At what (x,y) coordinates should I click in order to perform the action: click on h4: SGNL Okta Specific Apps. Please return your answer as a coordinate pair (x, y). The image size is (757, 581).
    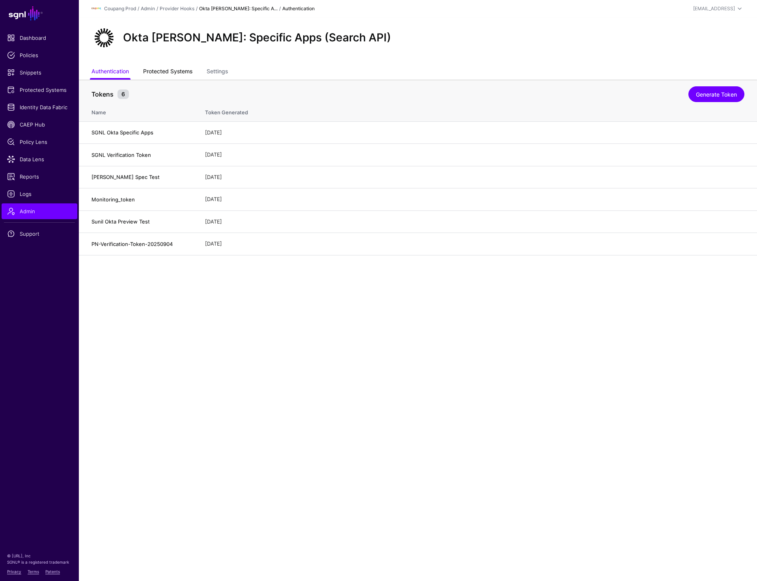
    Looking at the image, I should click on (140, 132).